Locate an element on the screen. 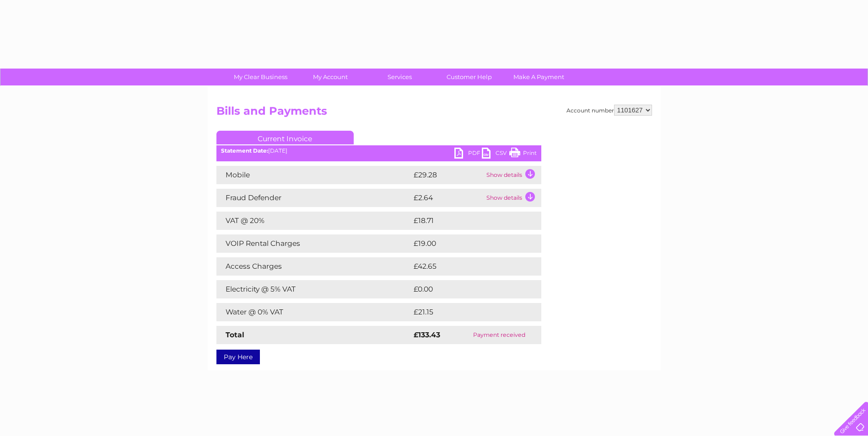 The width and height of the screenshot is (868, 436). b: Statement Date: is located at coordinates (244, 150).